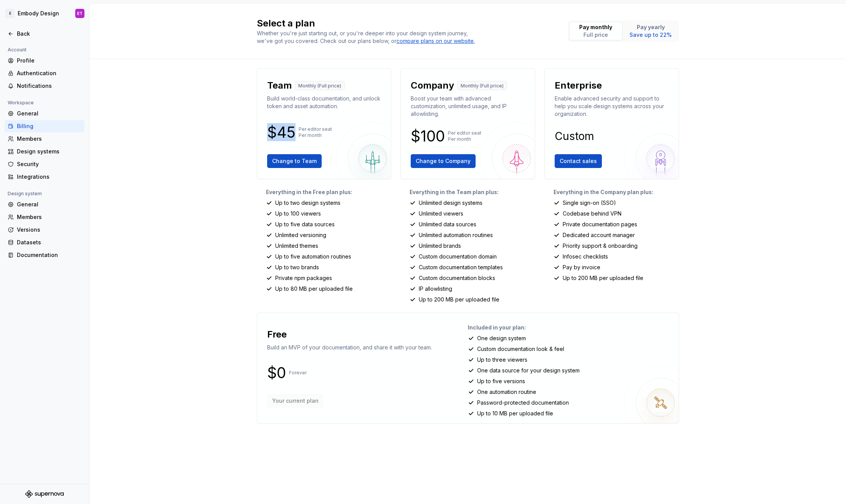  I want to click on div: Datasets, so click(49, 243).